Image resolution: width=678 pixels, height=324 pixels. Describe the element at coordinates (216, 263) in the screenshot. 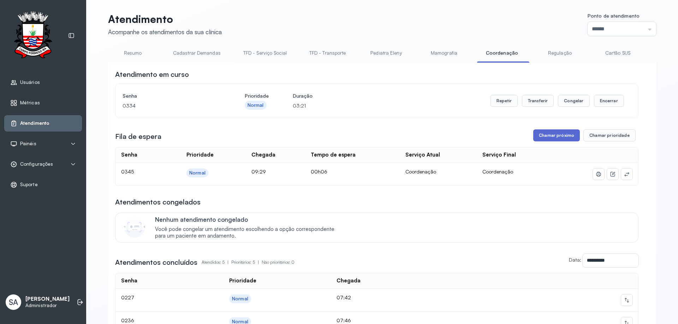

I see `p: Atendidos: 5` at that location.